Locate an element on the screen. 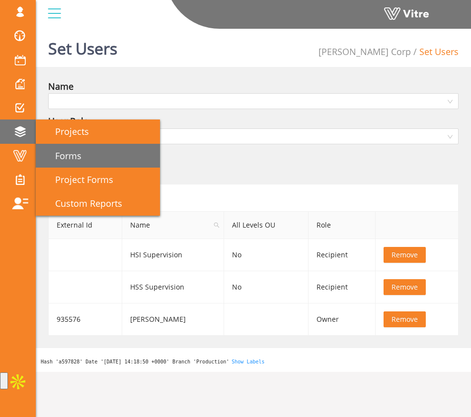  span: Custom Reports is located at coordinates (82, 203).